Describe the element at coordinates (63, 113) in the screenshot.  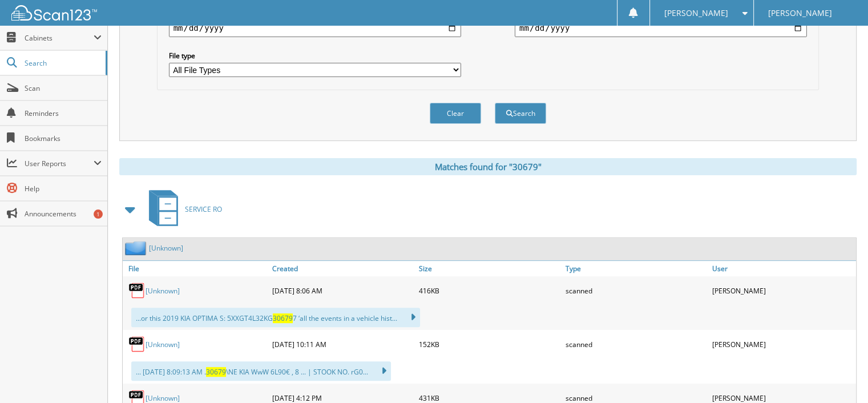
I see `span: Reminders` at that location.